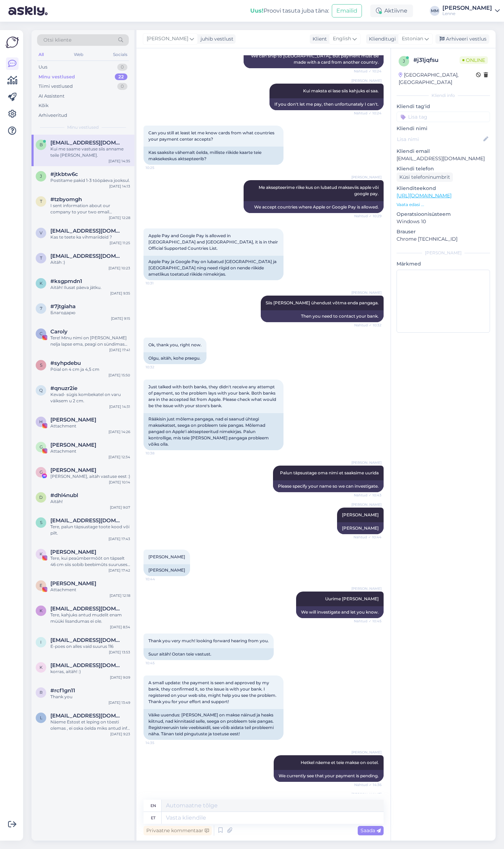 This screenshot has width=504, height=849. I want to click on div: Klient, so click(318, 39).